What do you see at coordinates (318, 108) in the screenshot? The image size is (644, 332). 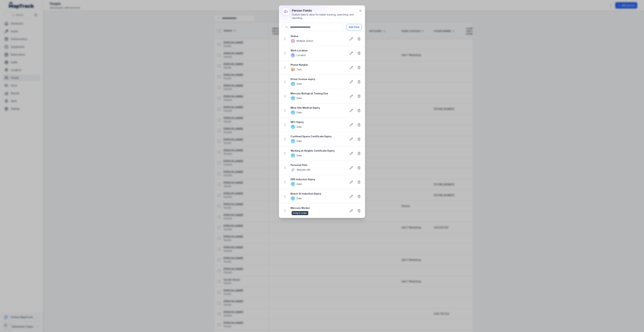 I see `strong: Mine Site Medical Expiry` at bounding box center [318, 108].